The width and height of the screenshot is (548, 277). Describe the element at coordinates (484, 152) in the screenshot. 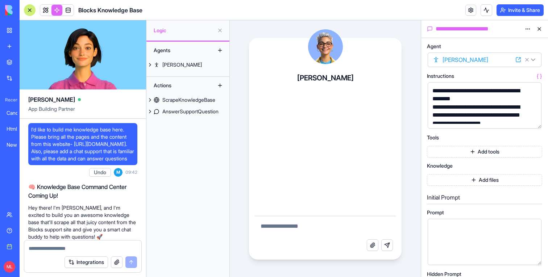

I see `button: Add tools` at that location.